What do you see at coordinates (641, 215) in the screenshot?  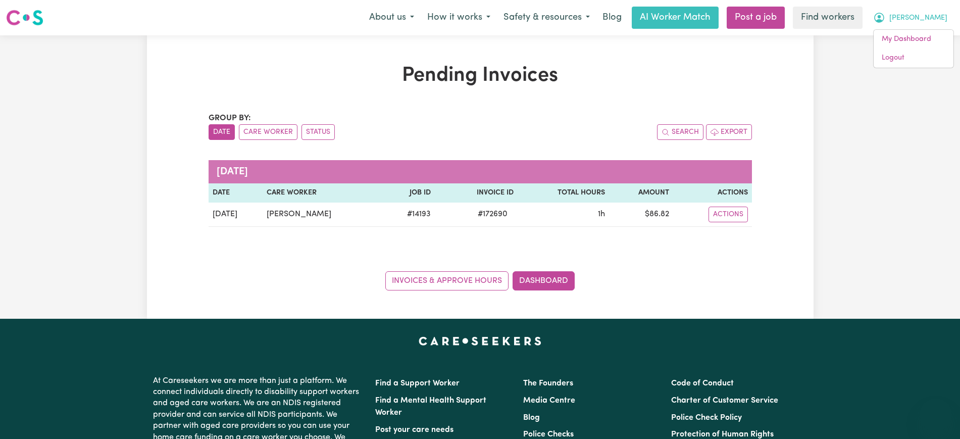 I see `td: $ 86.82` at bounding box center [641, 215].